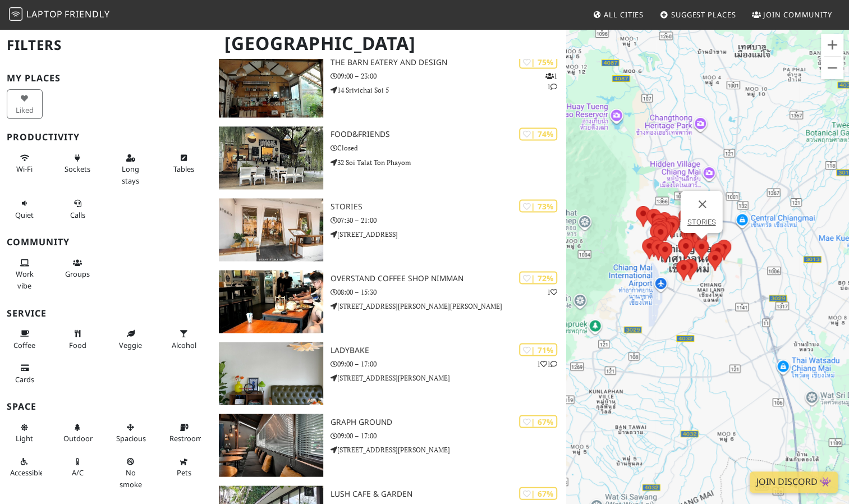 Image resolution: width=849 pixels, height=504 pixels. What do you see at coordinates (78, 432) in the screenshot?
I see `button: Outdoor` at bounding box center [78, 432].